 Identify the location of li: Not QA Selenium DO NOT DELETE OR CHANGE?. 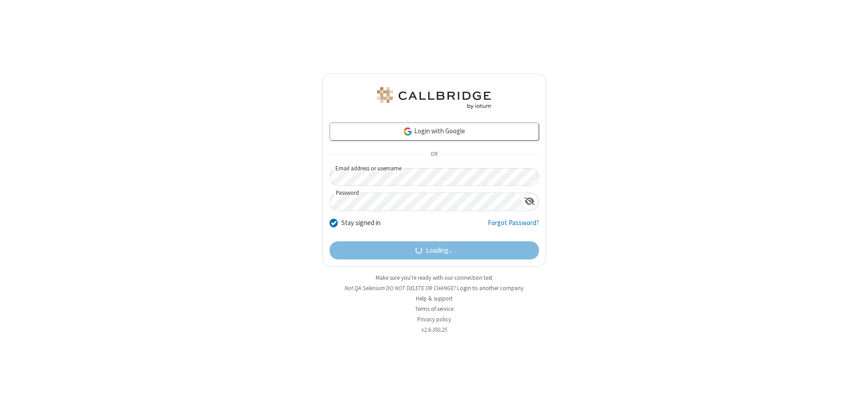
(434, 288).